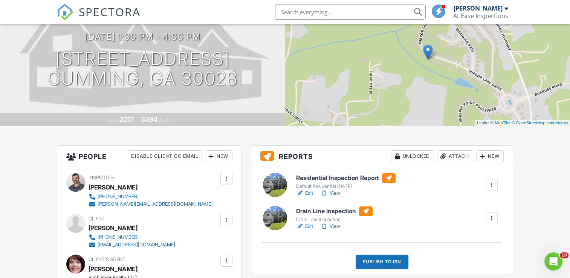 This screenshot has width=570, height=278. Describe the element at coordinates (101, 177) in the screenshot. I see `span: Inspector` at that location.